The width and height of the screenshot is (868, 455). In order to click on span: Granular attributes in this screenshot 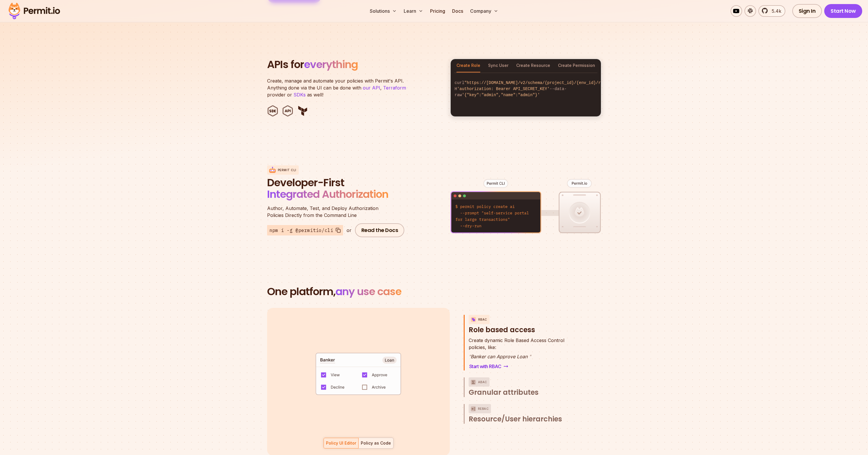, I will do `click(503, 393)`.